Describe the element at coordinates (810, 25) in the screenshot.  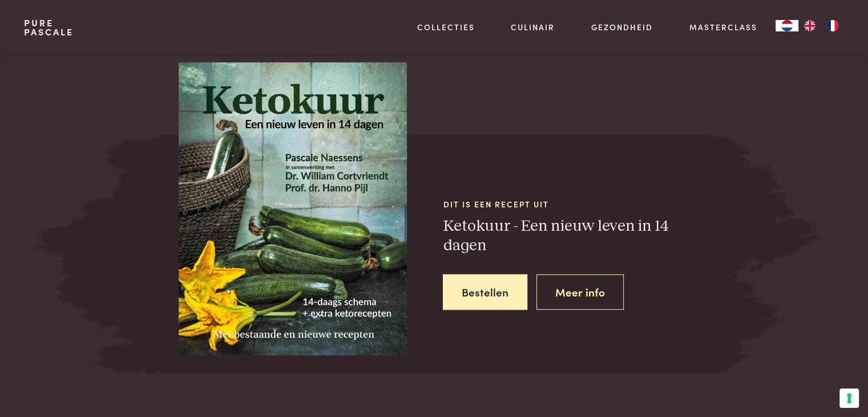
I see `aside: Language selected: Nederlands` at that location.